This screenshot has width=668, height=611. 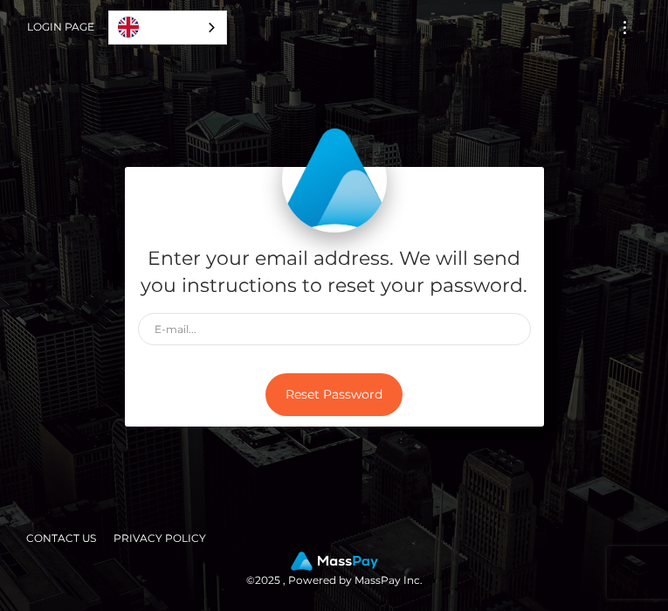 I want to click on a: Privacy Policy, so click(x=160, y=537).